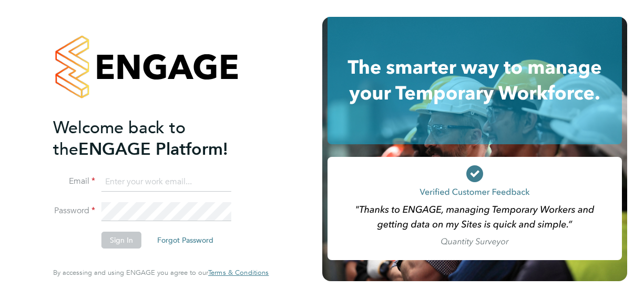 This screenshot has height=298, width=644. Describe the element at coordinates (238, 272) in the screenshot. I see `span: Terms & Conditions` at that location.